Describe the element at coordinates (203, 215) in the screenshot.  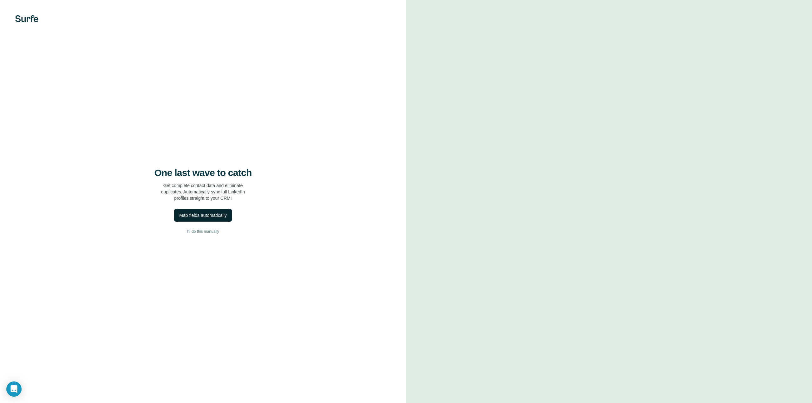
I see `div: Map fields automatically` at that location.